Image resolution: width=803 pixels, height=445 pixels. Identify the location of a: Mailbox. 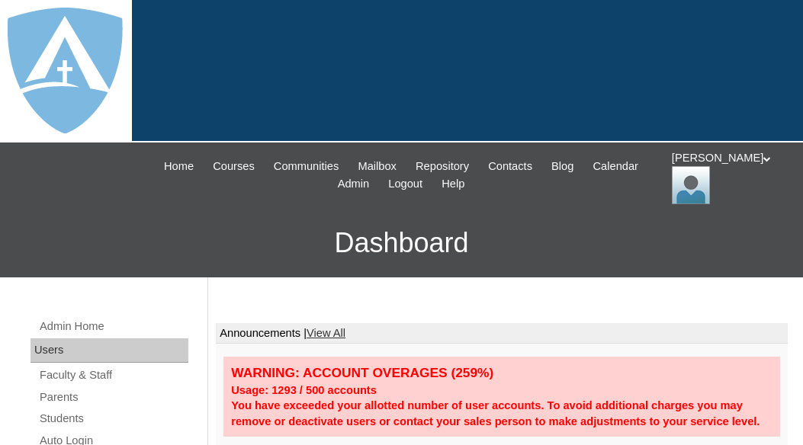
(377, 166).